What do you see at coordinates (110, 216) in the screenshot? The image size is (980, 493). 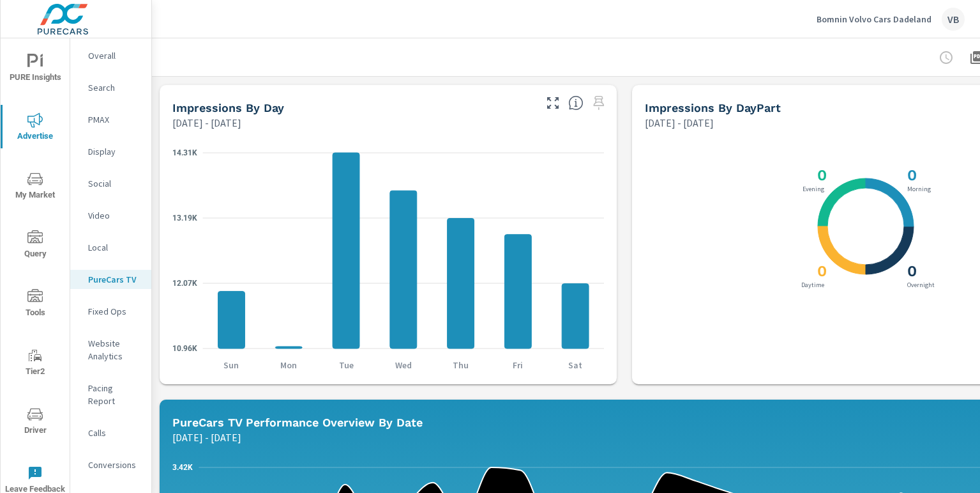 I see `div: Video` at bounding box center [110, 216].